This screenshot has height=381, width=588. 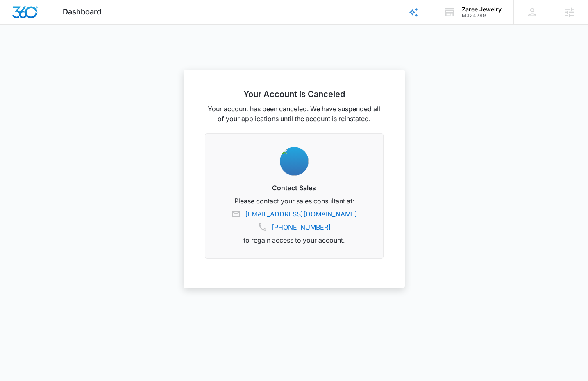 I want to click on span: Dashboard, so click(x=82, y=12).